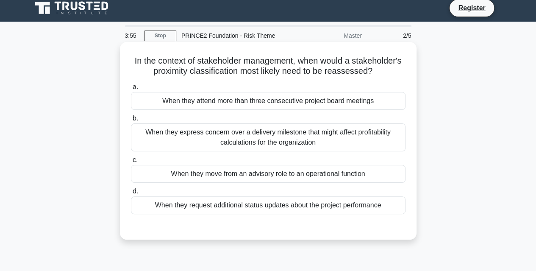  What do you see at coordinates (135, 118) in the screenshot?
I see `span: b.` at bounding box center [135, 118].